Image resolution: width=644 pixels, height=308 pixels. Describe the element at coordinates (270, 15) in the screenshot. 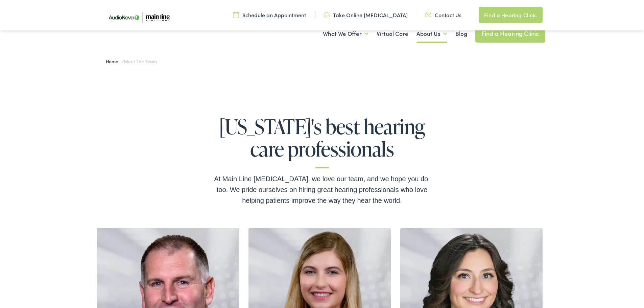

I see `a: Schedule an Appointment` at that location.